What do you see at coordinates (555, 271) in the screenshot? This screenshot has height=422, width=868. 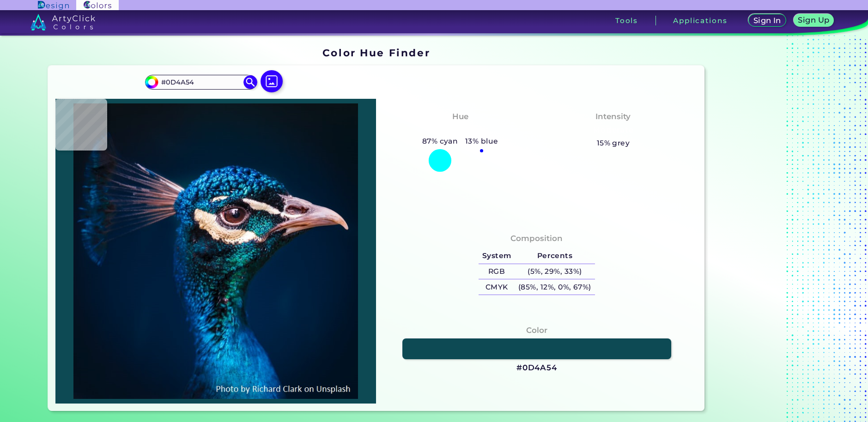 I see `h5: (5%, 29%, 33%)` at bounding box center [555, 271].